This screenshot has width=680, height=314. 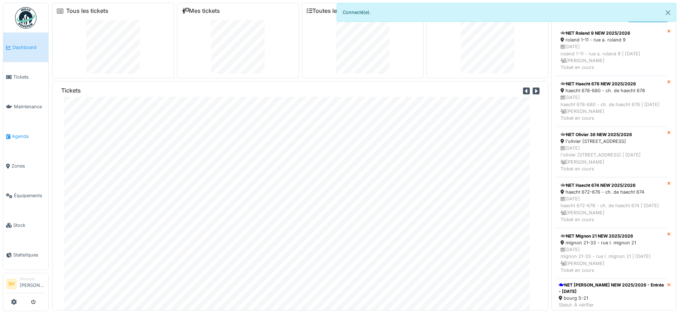 What do you see at coordinates (611, 186) in the screenshot?
I see `div: NET Haecht 674 NEW 2025/2026` at bounding box center [611, 186].